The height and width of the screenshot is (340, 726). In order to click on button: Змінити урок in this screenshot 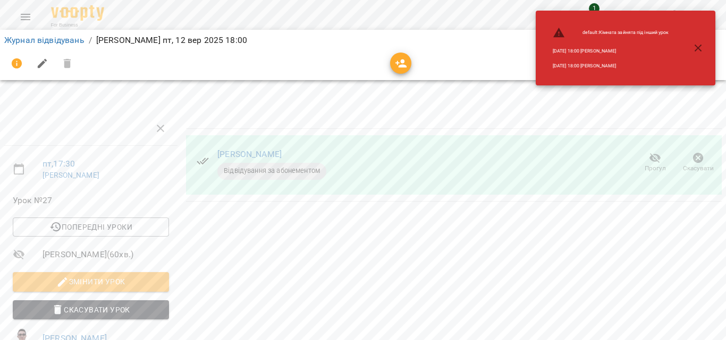, I will do `click(91, 282)`.